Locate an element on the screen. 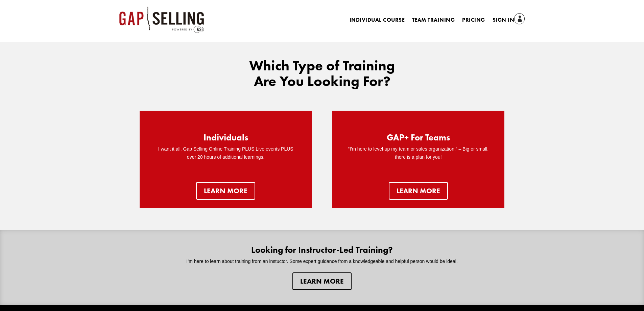 This screenshot has height=311, width=644. h2: GAP+ For Teams is located at coordinates (418, 140).